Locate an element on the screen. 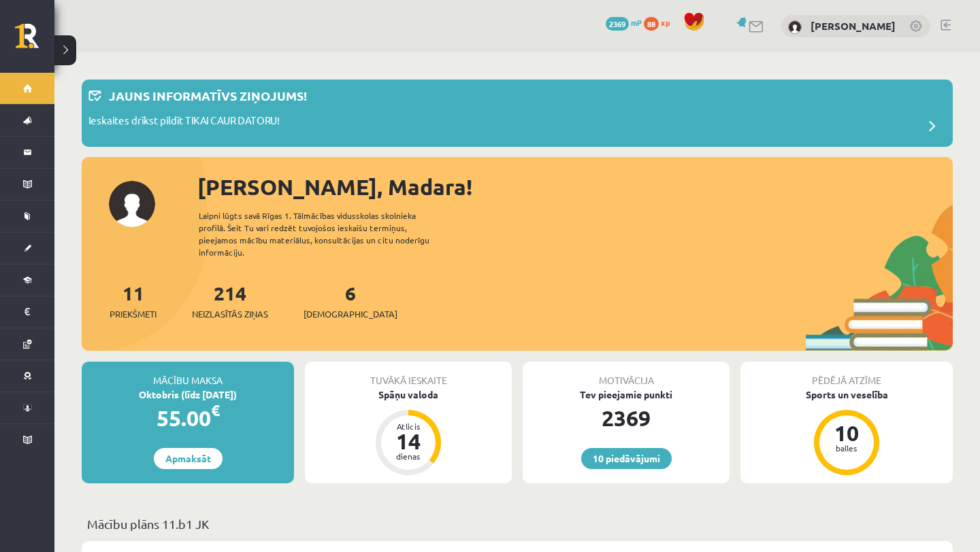 This screenshot has height=552, width=980. div: 14 is located at coordinates (409, 441).